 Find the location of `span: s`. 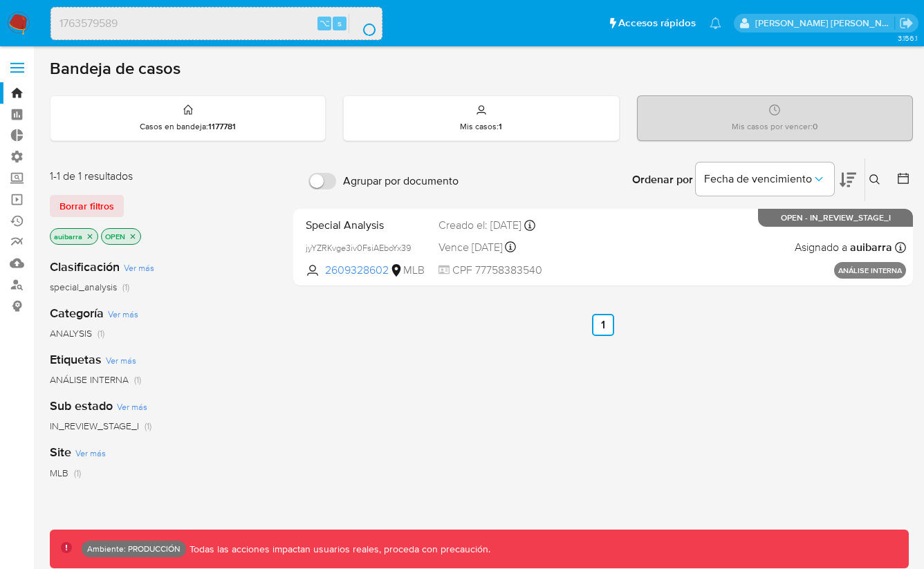

span: s is located at coordinates (340, 23).